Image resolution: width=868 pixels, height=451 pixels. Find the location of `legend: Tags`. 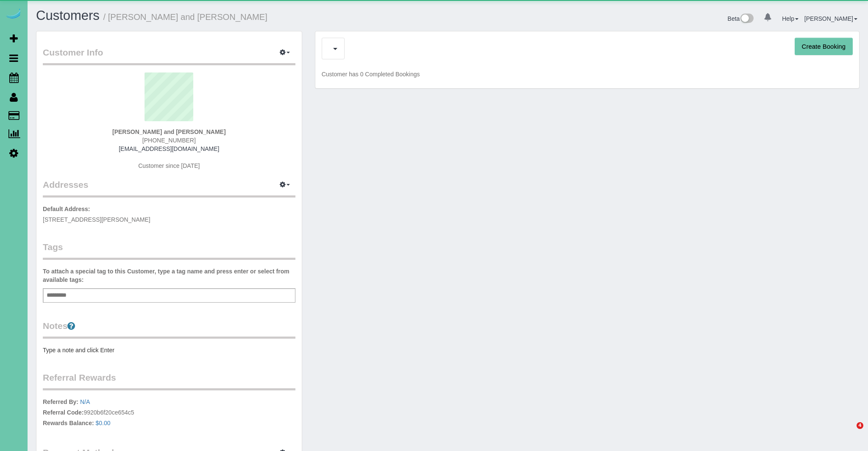

legend: Tags is located at coordinates (169, 250).